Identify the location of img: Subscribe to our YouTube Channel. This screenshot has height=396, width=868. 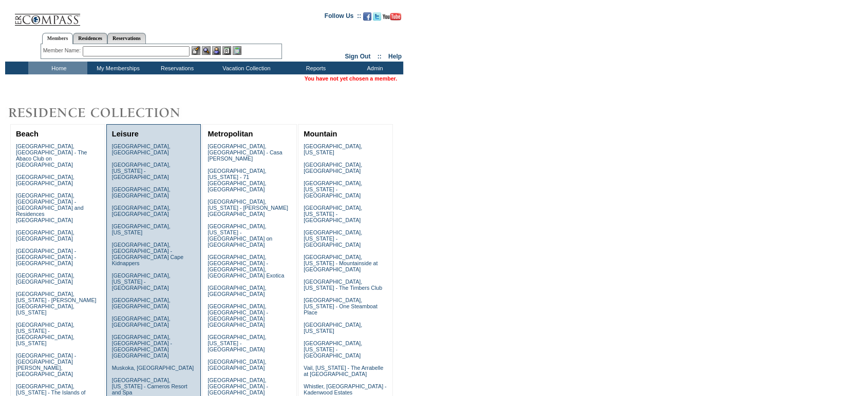
(392, 16).